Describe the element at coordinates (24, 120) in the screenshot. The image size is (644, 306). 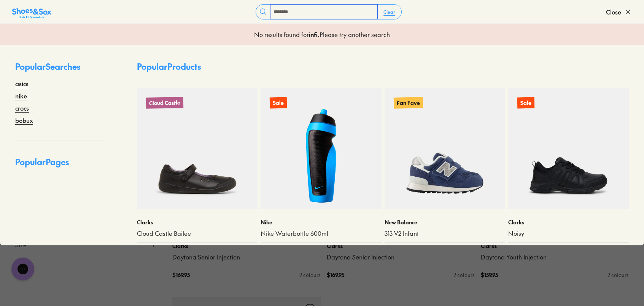
I see `a: bobux` at that location.